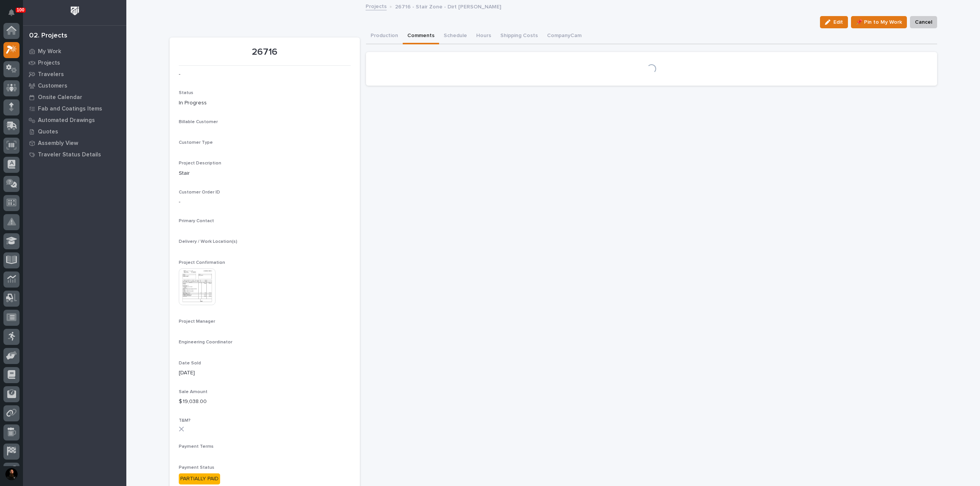  Describe the element at coordinates (199, 479) in the screenshot. I see `div: PARTIALLY PAID` at that location.